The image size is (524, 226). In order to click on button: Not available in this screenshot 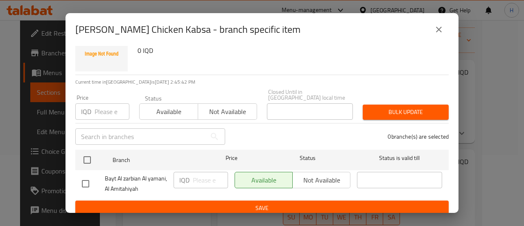, I will do `click(227, 111)`.